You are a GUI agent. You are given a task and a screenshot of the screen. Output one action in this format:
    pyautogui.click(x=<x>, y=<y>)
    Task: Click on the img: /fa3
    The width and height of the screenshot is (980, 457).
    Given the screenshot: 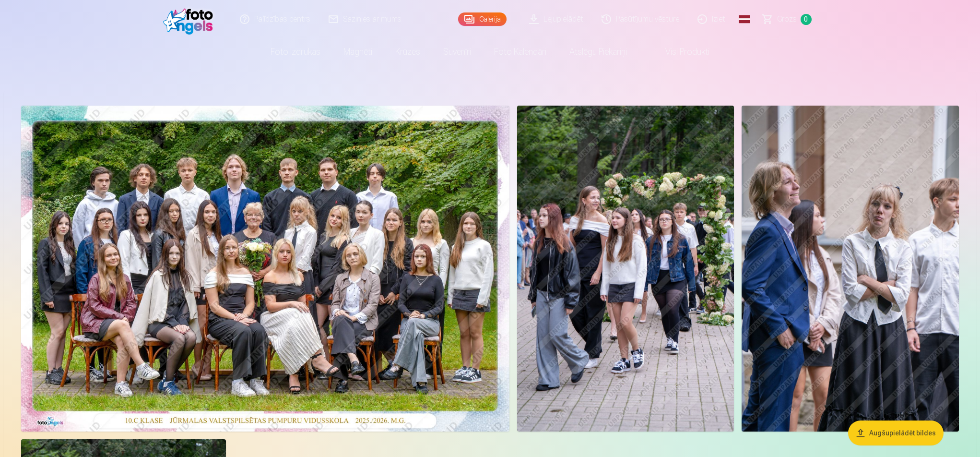 What is the action you would take?
    pyautogui.click(x=190, y=19)
    